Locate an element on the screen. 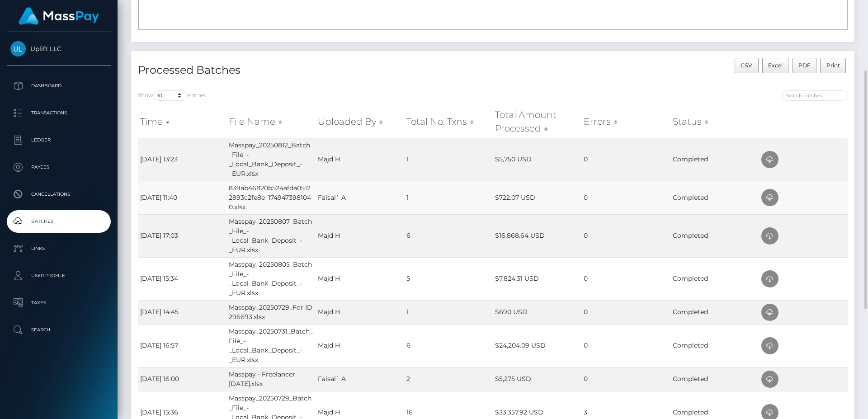 The width and height of the screenshot is (868, 419). td: $690 USD is located at coordinates (537, 312).